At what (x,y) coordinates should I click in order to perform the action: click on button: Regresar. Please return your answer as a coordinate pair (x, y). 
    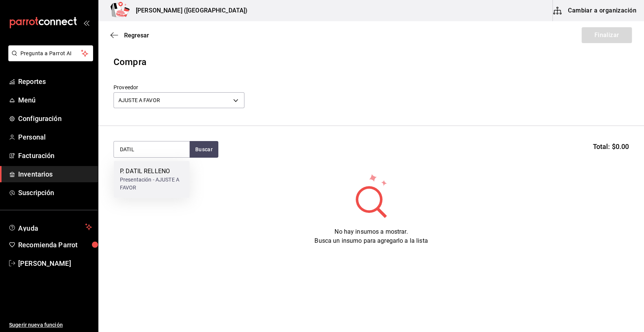
    Looking at the image, I should click on (130, 35).